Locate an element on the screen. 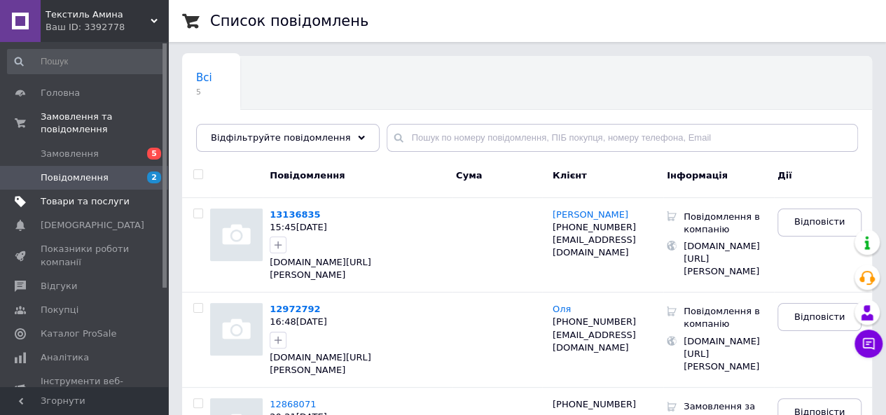 The image size is (886, 415). div: Клієнт is located at coordinates (602, 178).